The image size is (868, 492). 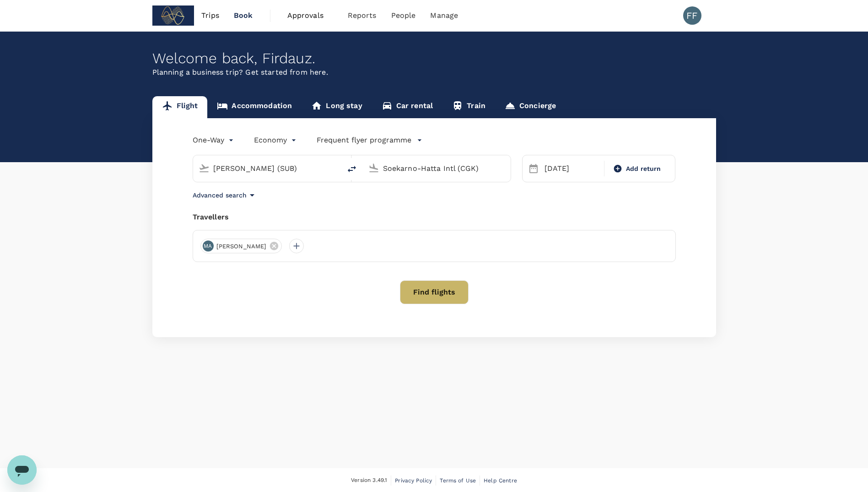 I want to click on div: One-Way, so click(x=214, y=140).